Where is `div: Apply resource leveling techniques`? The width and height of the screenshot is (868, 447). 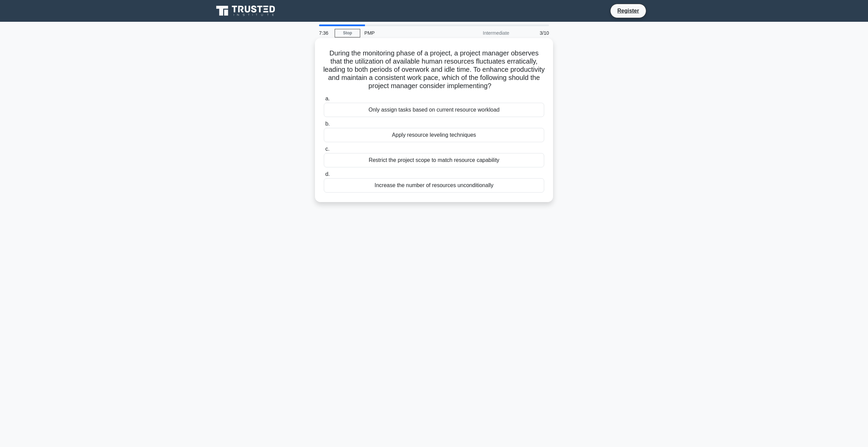 div: Apply resource leveling techniques is located at coordinates (434, 135).